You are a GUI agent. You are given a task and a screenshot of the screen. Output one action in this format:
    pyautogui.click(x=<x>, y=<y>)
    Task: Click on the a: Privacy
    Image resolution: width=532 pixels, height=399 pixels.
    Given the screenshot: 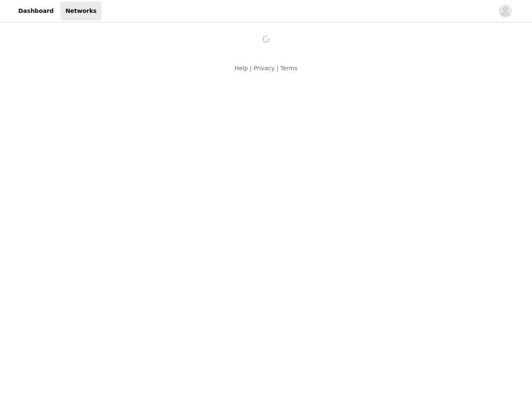 What is the action you would take?
    pyautogui.click(x=264, y=68)
    